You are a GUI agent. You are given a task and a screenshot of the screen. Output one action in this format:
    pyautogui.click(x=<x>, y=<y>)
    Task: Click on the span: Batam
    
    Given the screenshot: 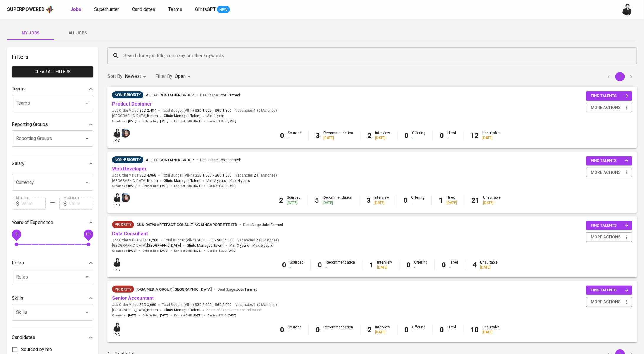 What is the action you would take?
    pyautogui.click(x=152, y=116)
    